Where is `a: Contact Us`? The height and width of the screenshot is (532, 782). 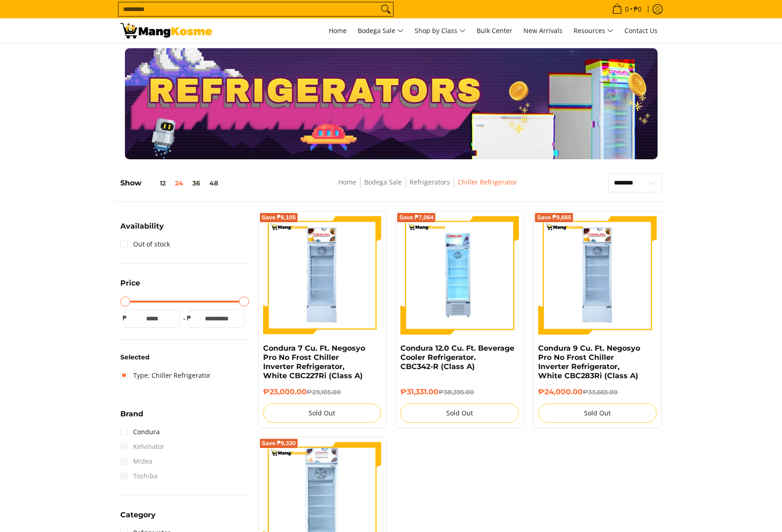
a: Contact Us is located at coordinates (641, 31).